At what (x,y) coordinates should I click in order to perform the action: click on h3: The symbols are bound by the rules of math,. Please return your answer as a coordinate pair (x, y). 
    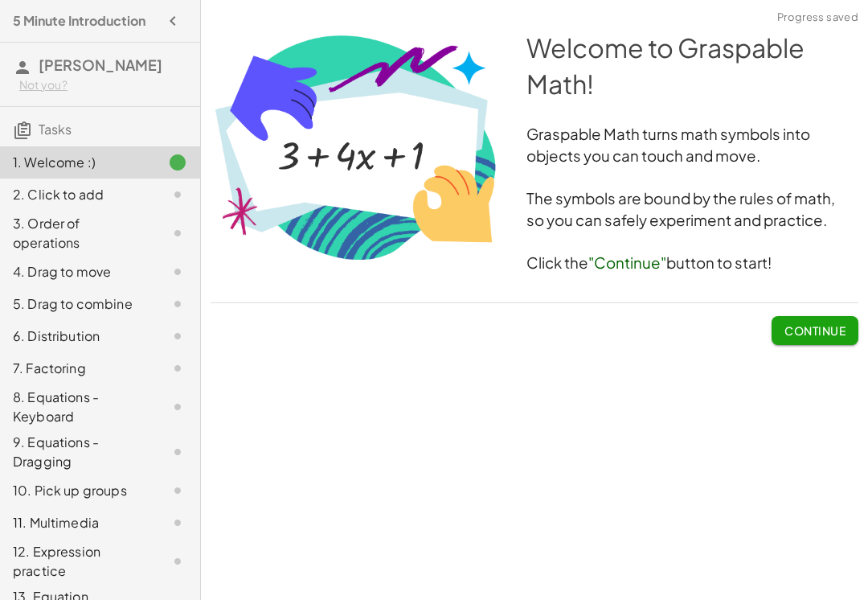
    Looking at the image, I should click on (534, 198).